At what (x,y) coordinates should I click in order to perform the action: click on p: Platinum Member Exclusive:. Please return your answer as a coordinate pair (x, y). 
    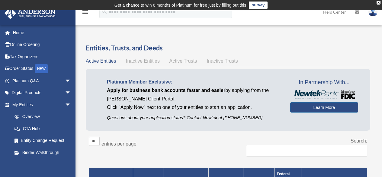
    Looking at the image, I should click on (194, 82).